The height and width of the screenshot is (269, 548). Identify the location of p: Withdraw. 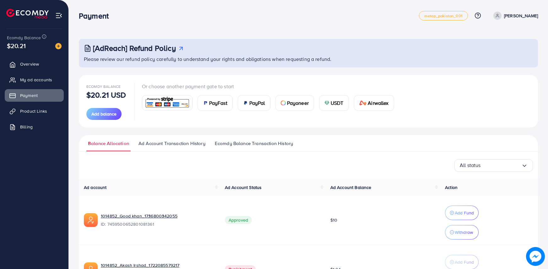
(464, 232).